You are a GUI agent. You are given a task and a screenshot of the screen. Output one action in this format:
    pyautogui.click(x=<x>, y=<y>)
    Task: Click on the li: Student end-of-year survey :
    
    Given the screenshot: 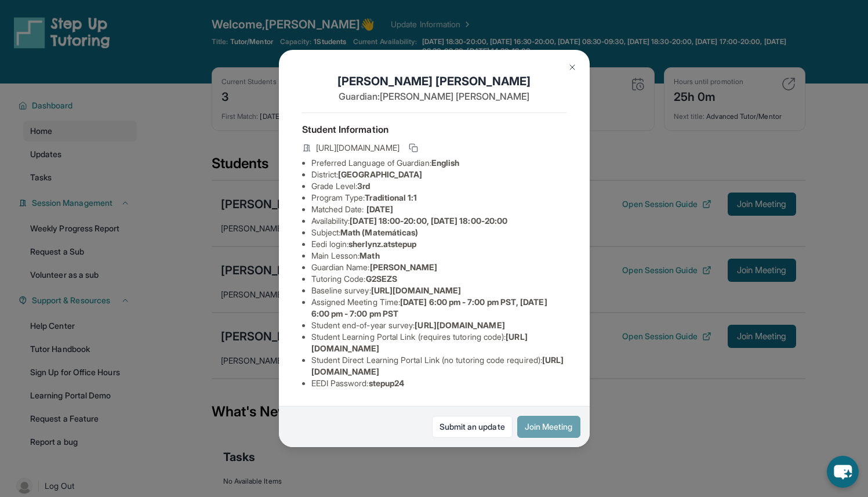 What is the action you would take?
    pyautogui.click(x=439, y=326)
    